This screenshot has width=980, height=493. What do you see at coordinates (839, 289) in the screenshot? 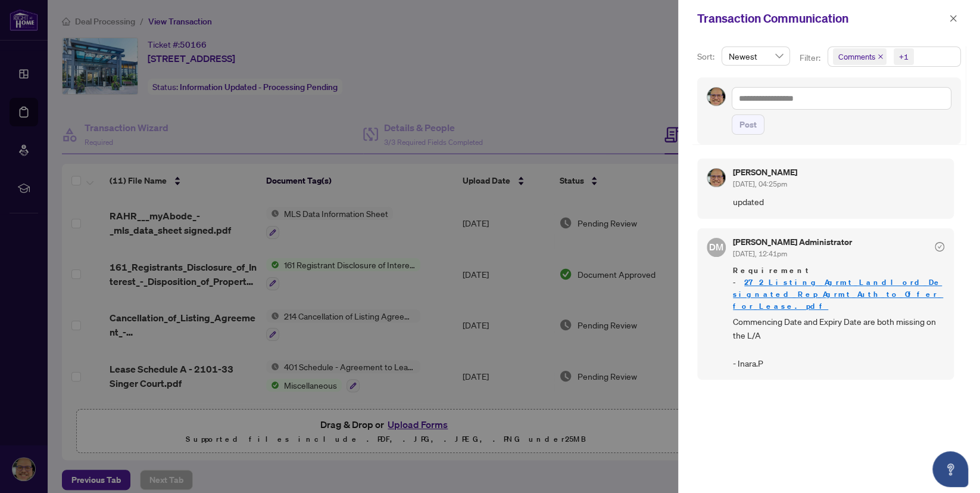
I see `span: Requirement -` at bounding box center [839, 289].